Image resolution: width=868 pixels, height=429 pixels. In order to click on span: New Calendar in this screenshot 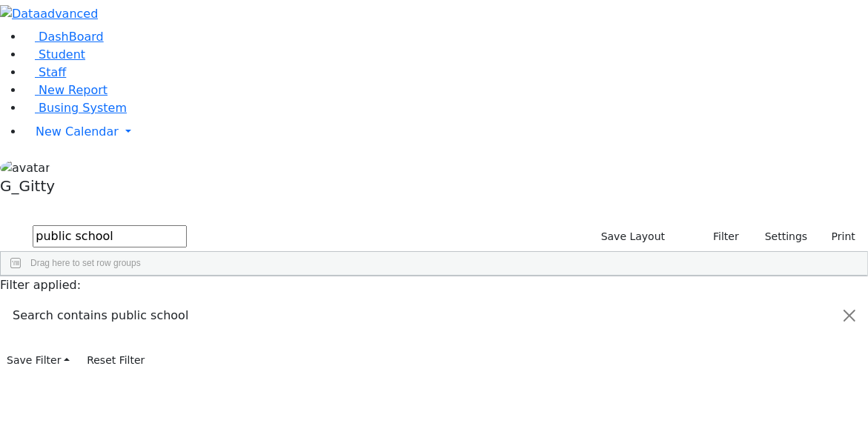, I will do `click(78, 131)`.